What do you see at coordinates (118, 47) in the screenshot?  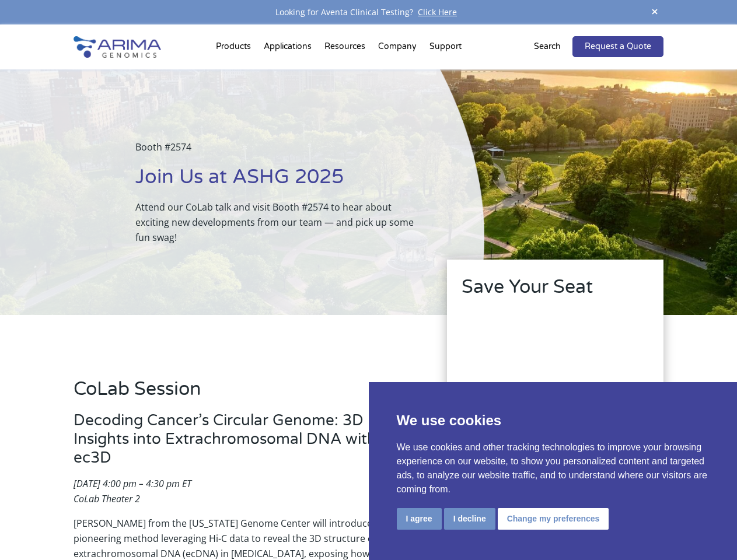 I see `img: Arima-Genomics-logo` at bounding box center [118, 47].